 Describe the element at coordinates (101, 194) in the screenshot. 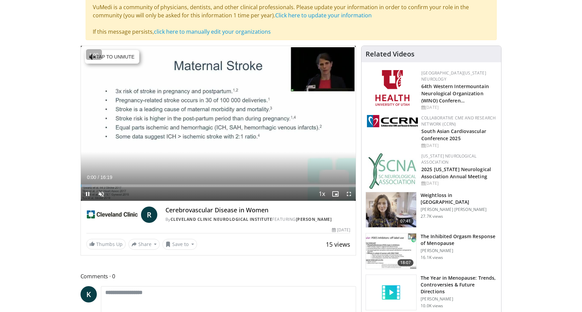

I see `button: Unmute` at that location.